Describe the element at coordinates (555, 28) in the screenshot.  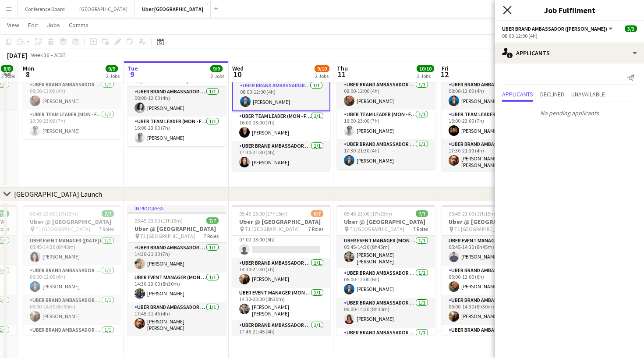
I see `span: UBER Brand Ambassador (Mon - Fri)` at that location.